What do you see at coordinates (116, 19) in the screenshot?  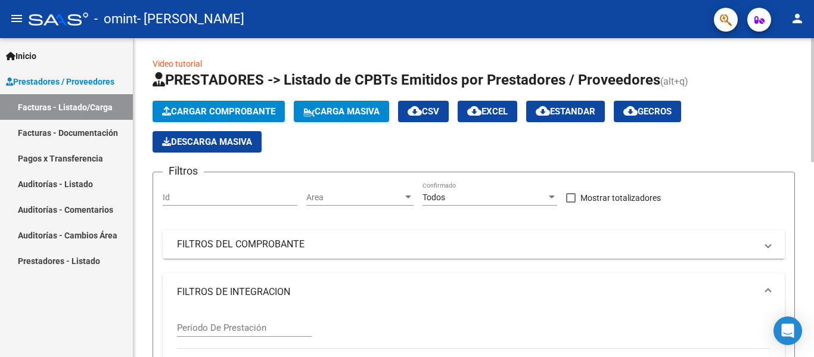 I see `span: - omint` at bounding box center [116, 19].